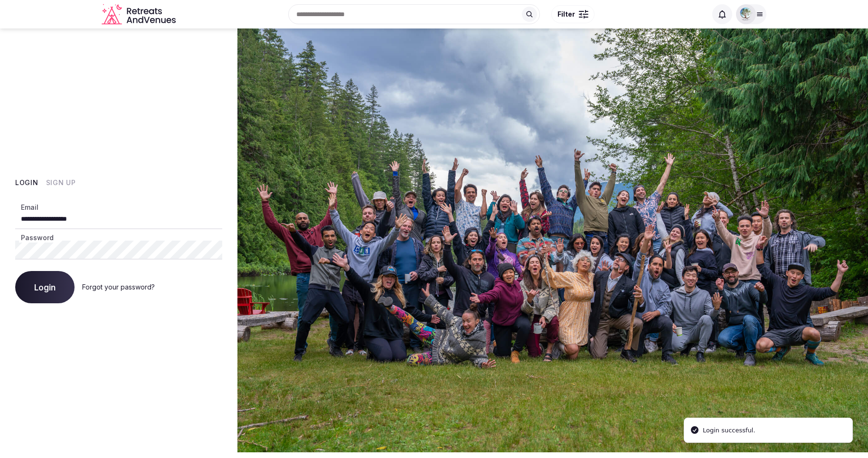 The height and width of the screenshot is (458, 868). What do you see at coordinates (140, 14) in the screenshot?
I see `svg: Retreats and Venues company logo` at bounding box center [140, 14].